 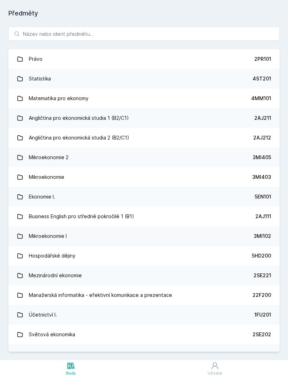 What do you see at coordinates (43, 354) in the screenshot?
I see `div: Ekonomie II.` at bounding box center [43, 354].